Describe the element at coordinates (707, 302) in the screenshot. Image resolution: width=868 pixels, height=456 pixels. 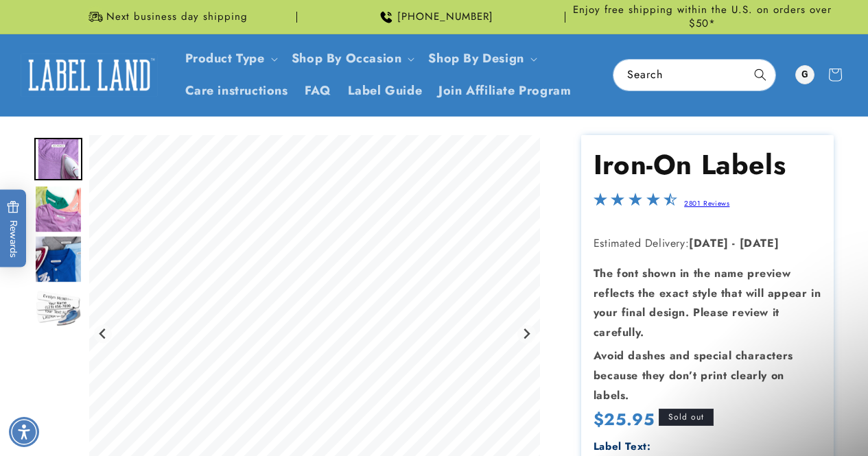
I see `strong: The font shown in the name preview reflects the exact style that will appear in your final design...` at that location.